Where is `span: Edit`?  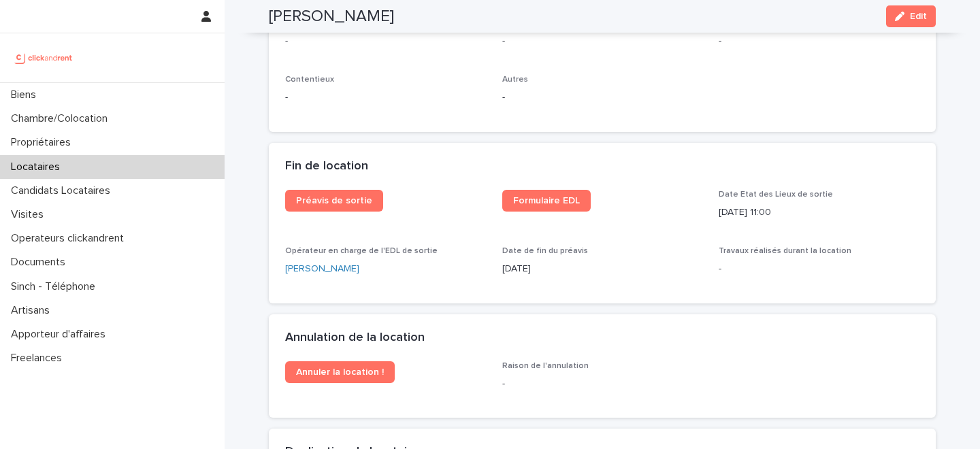
span: Edit is located at coordinates (918, 17).